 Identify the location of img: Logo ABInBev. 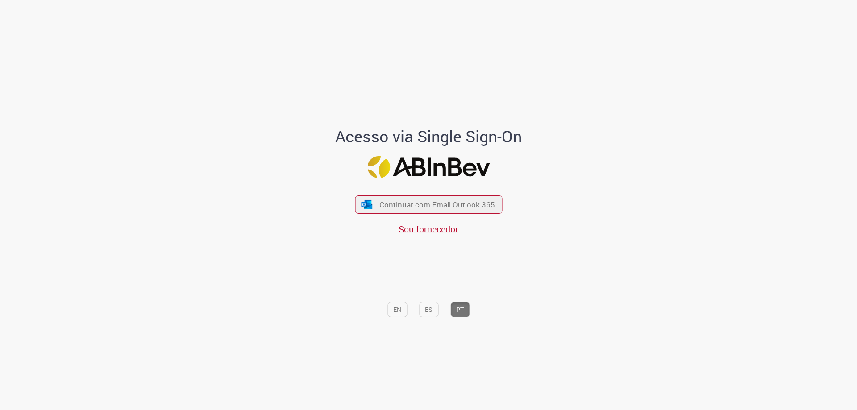
(429, 167).